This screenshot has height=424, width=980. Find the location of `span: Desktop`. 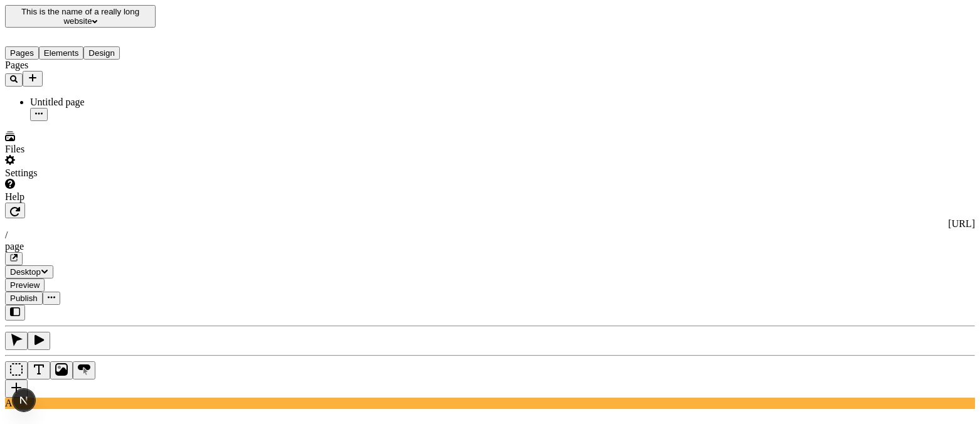

span: Desktop is located at coordinates (25, 271).